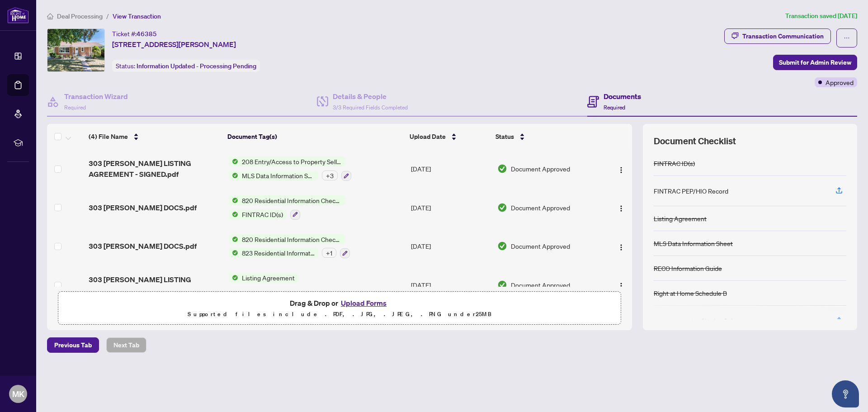 The height and width of the screenshot is (412, 868). Describe the element at coordinates (690, 190) in the screenshot. I see `div: FINTRAC PEP/HIO Record` at that location.